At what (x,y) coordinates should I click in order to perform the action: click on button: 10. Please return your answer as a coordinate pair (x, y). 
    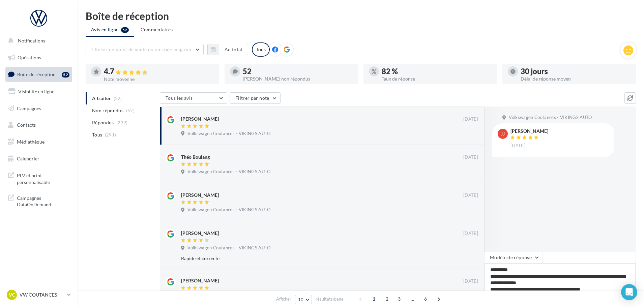
    Looking at the image, I should click on (304, 300).